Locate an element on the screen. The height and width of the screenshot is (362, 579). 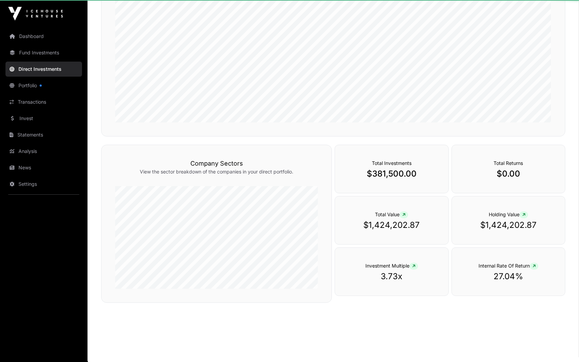
span: Total Investments is located at coordinates (392, 163).